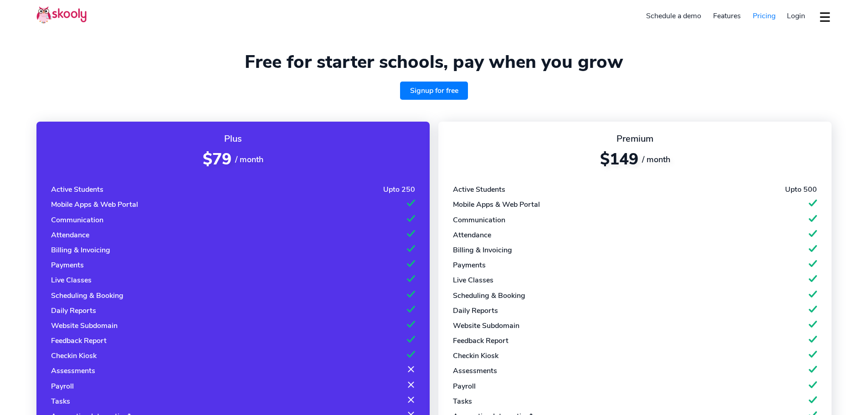 This screenshot has width=868, height=415. What do you see at coordinates (233, 139) in the screenshot?
I see `div: Plus` at bounding box center [233, 139].